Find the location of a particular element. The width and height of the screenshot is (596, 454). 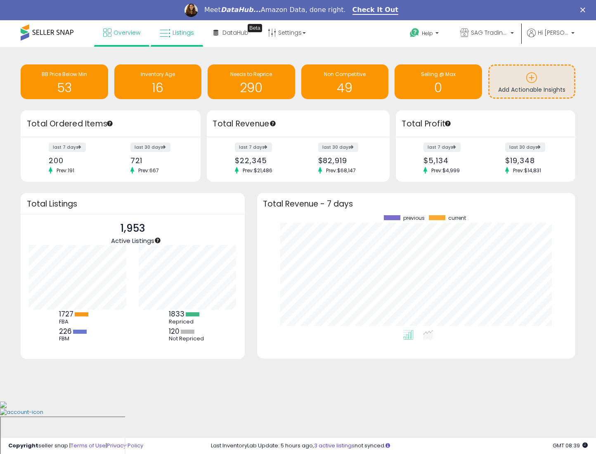

span: Add Actionable Insights is located at coordinates (532, 90).